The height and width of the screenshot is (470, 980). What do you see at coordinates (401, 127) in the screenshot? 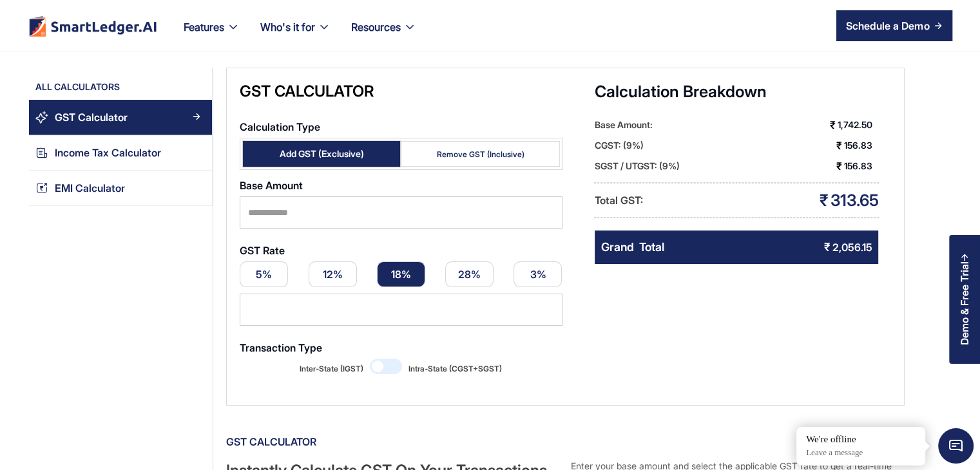
I see `label: Calculation Type` at bounding box center [401, 127].